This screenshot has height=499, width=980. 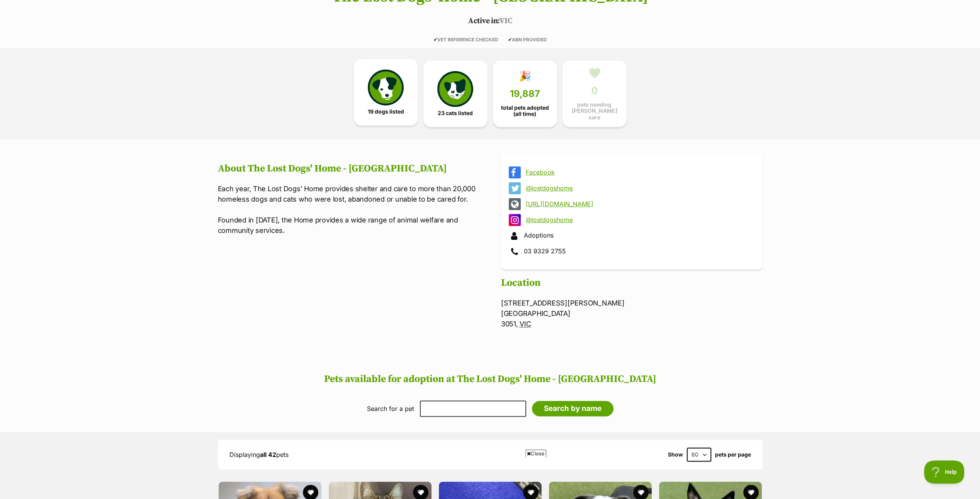 What do you see at coordinates (386, 111) in the screenshot?
I see `span: 19 dogs listed` at bounding box center [386, 111].